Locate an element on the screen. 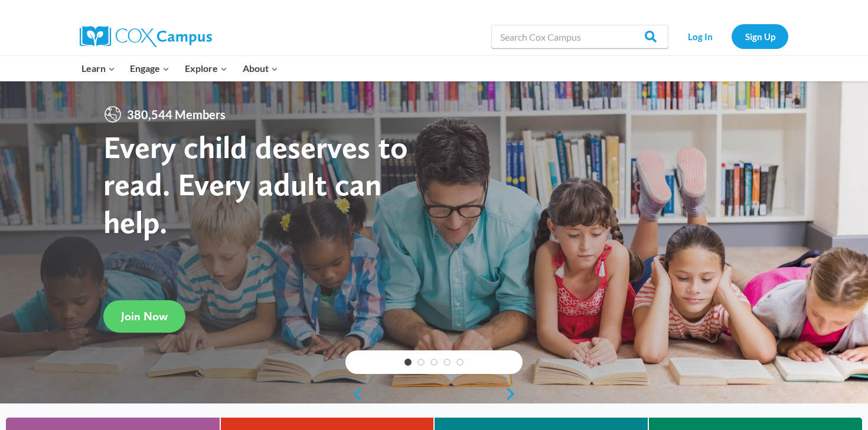 The image size is (868, 430). span: Explore is located at coordinates (206, 69).